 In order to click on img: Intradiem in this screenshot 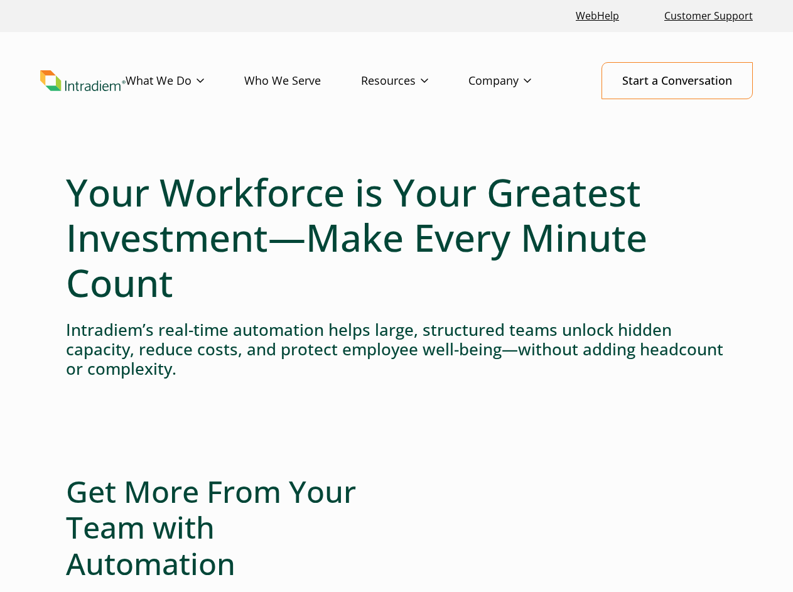, I will do `click(83, 80)`.